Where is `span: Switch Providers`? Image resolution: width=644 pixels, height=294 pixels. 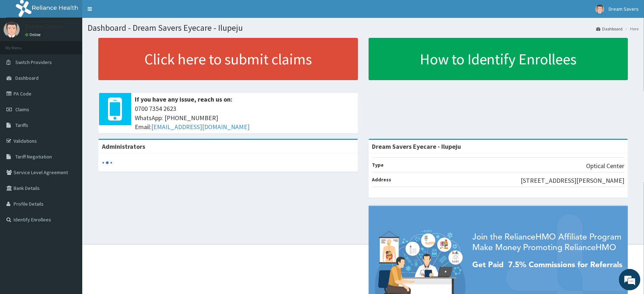 span: Switch Providers is located at coordinates (33, 62).